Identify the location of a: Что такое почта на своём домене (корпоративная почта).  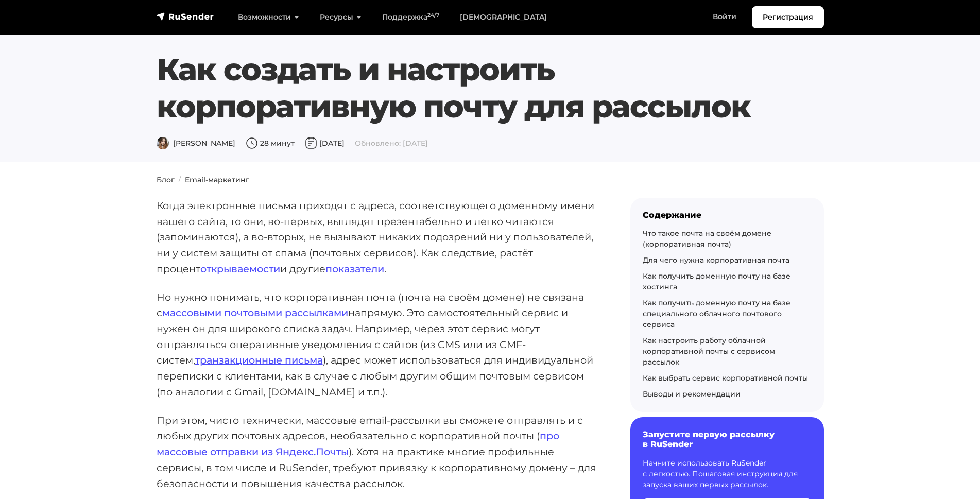
(707, 239).